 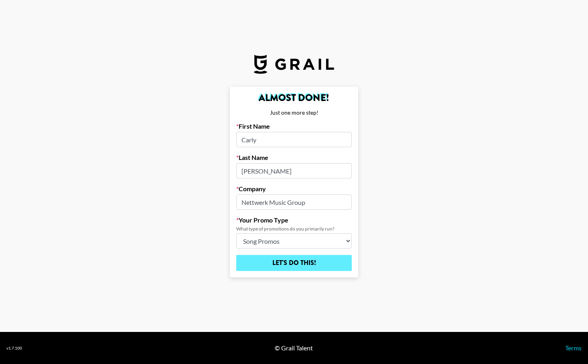 What do you see at coordinates (294, 126) in the screenshot?
I see `label: First Name` at bounding box center [294, 126].